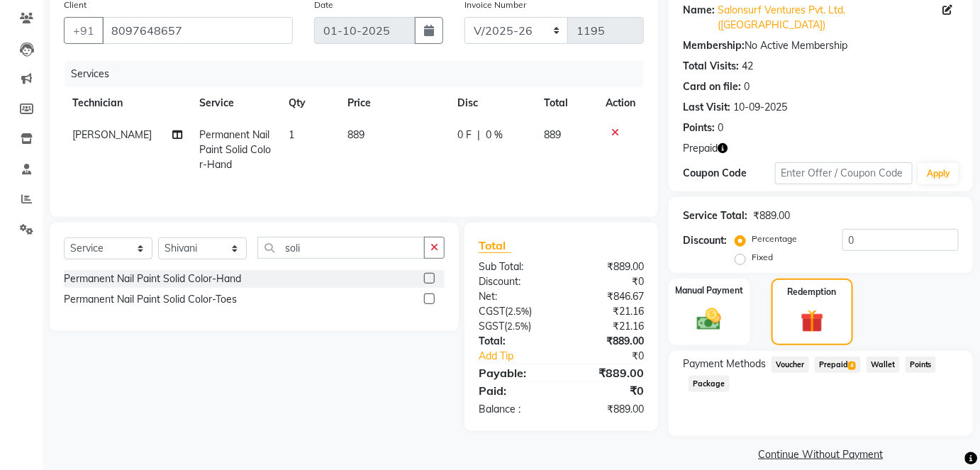 Image resolution: width=980 pixels, height=470 pixels. Describe the element at coordinates (394, 102) in the screenshot. I see `th: Price` at that location.